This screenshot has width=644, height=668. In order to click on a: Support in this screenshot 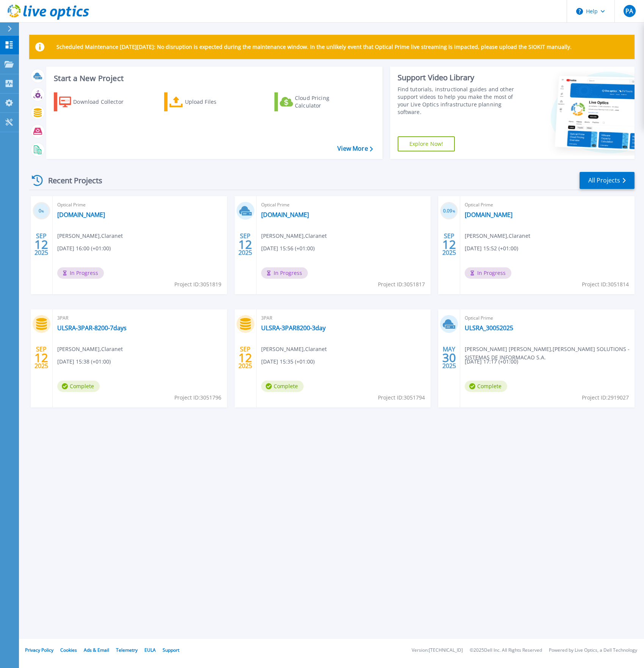, I will do `click(171, 650)`.